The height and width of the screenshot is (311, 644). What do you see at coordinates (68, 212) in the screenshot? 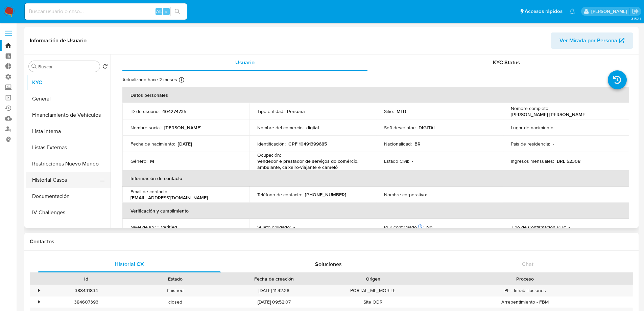
I see `button: IV Challenges` at bounding box center [68, 212].